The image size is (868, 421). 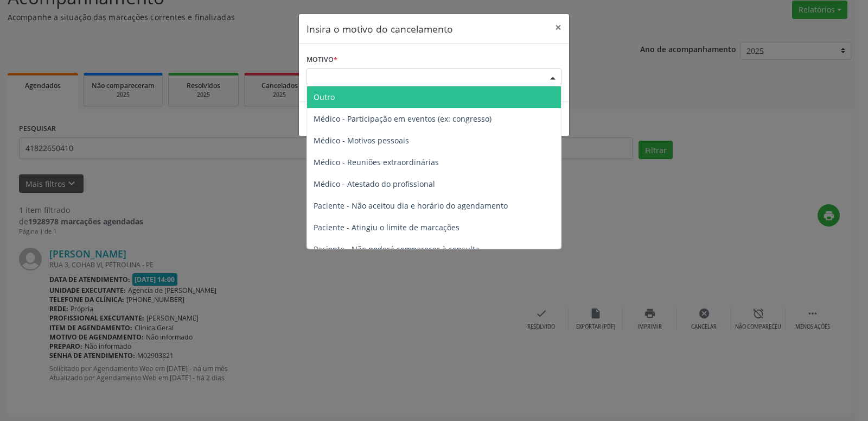 I want to click on span: Médico - Motivos pessoais, so click(x=362, y=140).